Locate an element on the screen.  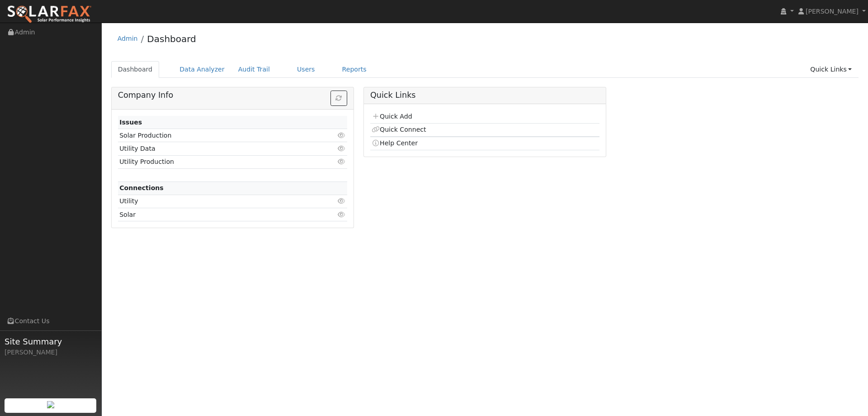
td: Utility is located at coordinates (214, 201).